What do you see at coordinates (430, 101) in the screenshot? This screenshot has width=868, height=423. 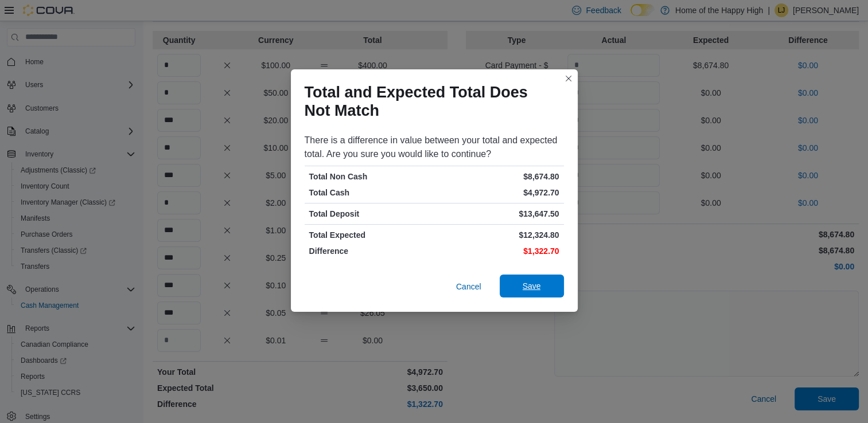 I see `h1: Total and Expected Total Does Not Match` at bounding box center [430, 101].